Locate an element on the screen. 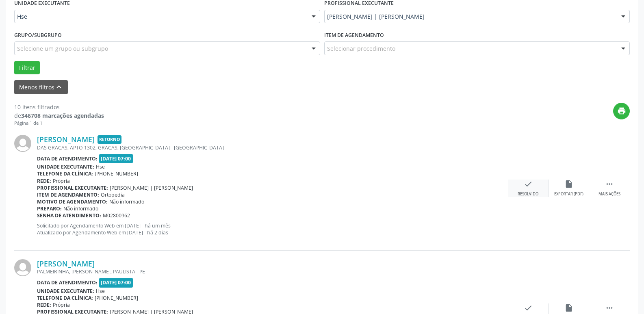 The height and width of the screenshot is (314, 644). div: Mais ações is located at coordinates (610, 194).